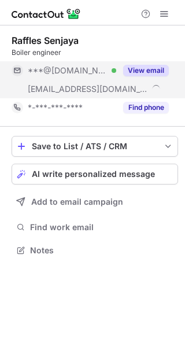  Describe the element at coordinates (46, 14) in the screenshot. I see `img: ContactOut v5.3.10` at that location.